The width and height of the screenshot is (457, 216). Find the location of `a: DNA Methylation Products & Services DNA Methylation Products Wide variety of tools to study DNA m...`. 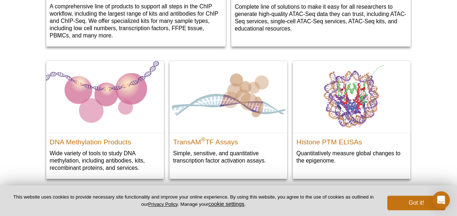

a: DNA Methylation Products & Services DNA Methylation Products Wide variety of tools to study DNA m... is located at coordinates (105, 120).